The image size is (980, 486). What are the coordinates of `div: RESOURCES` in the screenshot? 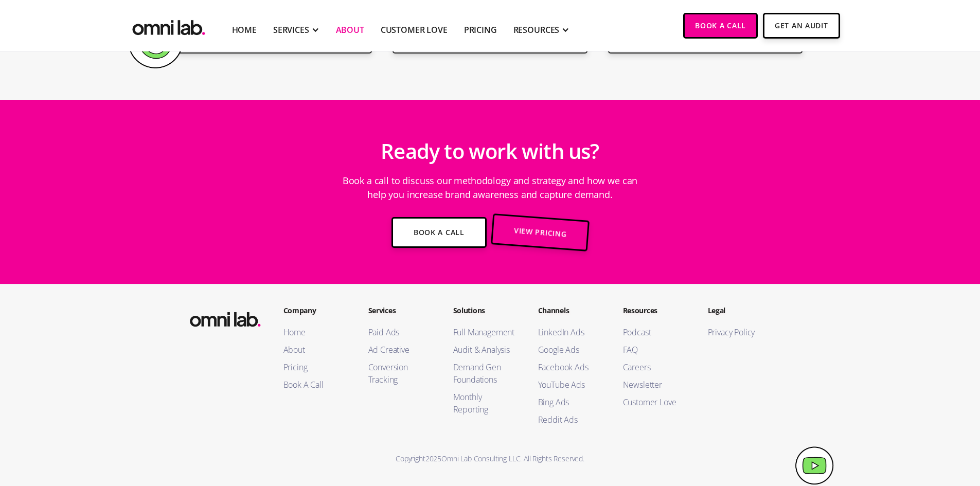 It's located at (536, 30).